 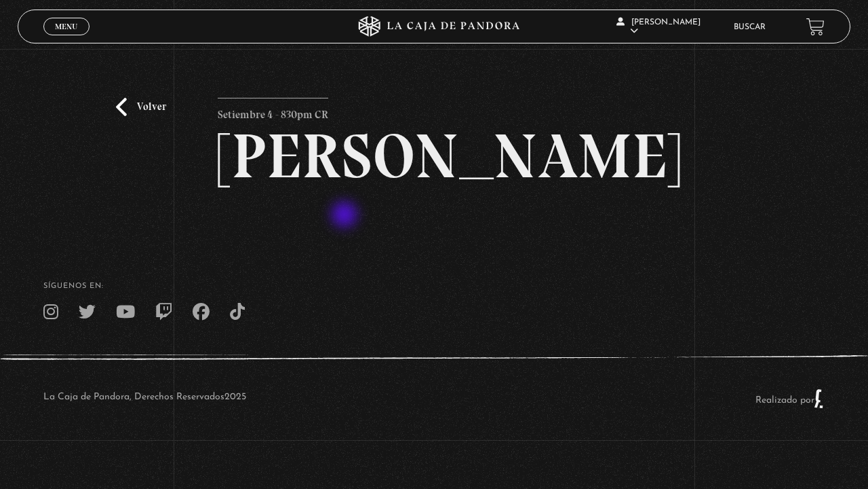 What do you see at coordinates (750, 28) in the screenshot?
I see `a: Buscar` at bounding box center [750, 28].